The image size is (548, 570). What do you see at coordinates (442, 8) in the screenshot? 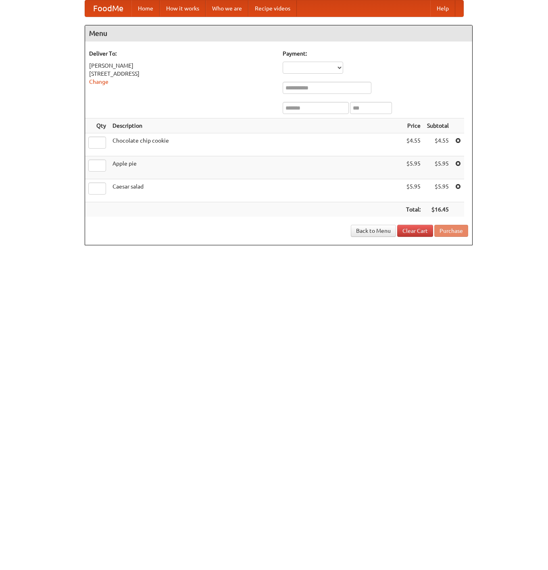
I see `a: Help` at bounding box center [442, 8].